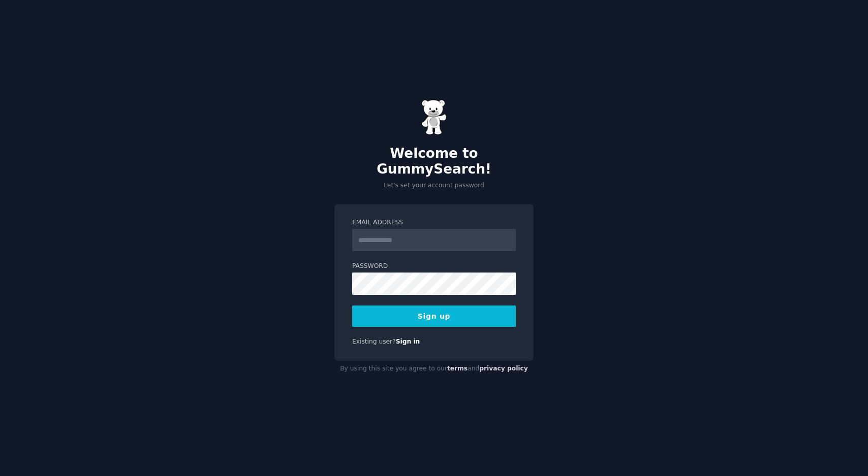 This screenshot has height=476, width=868. Describe the element at coordinates (434, 223) in the screenshot. I see `label: Email Address` at that location.